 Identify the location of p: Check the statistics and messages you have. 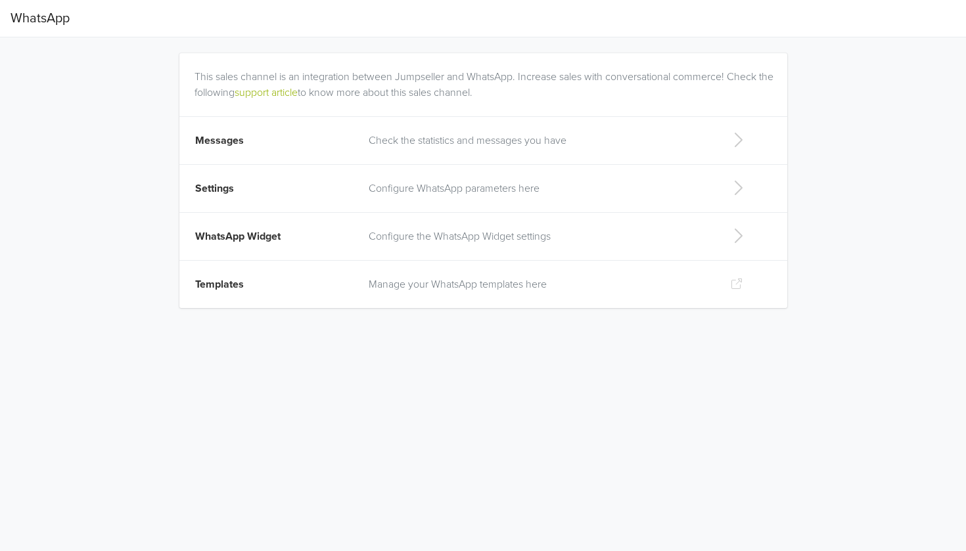
(539, 141).